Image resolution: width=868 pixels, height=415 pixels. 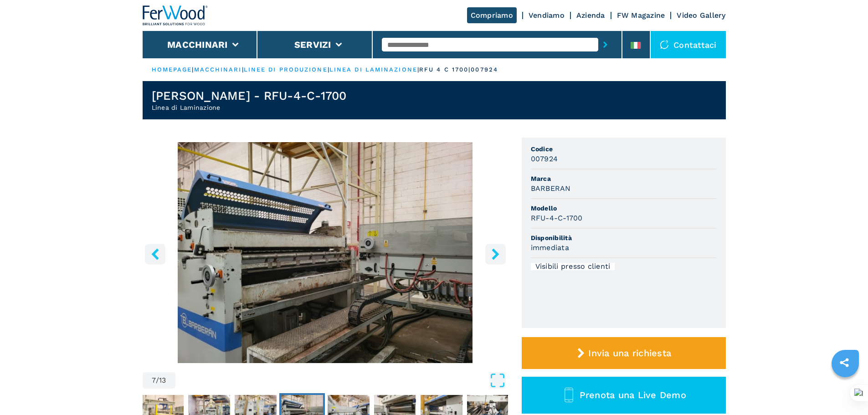 What do you see at coordinates (495, 253) in the screenshot?
I see `button: right-button` at bounding box center [495, 253].